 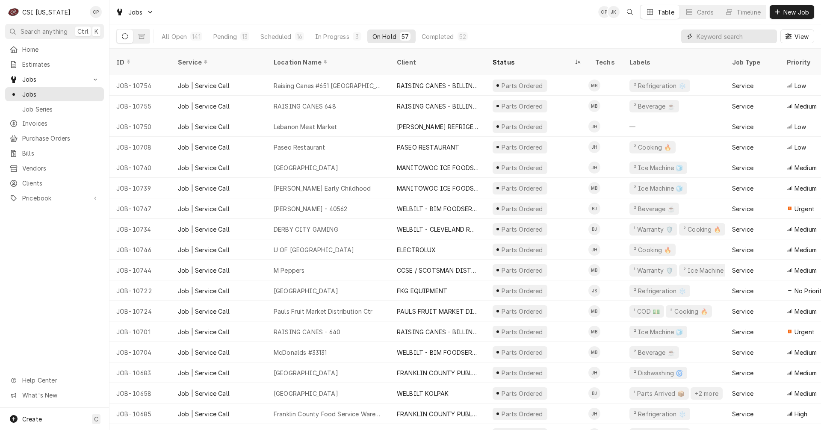 What do you see at coordinates (674, 62) in the screenshot?
I see `div: Labels` at bounding box center [674, 62].